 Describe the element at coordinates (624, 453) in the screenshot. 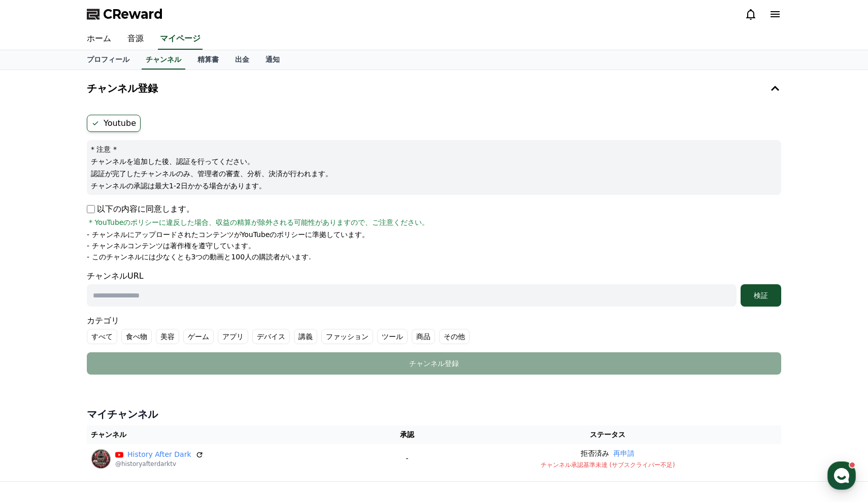

I see `button: 再申請` at that location.